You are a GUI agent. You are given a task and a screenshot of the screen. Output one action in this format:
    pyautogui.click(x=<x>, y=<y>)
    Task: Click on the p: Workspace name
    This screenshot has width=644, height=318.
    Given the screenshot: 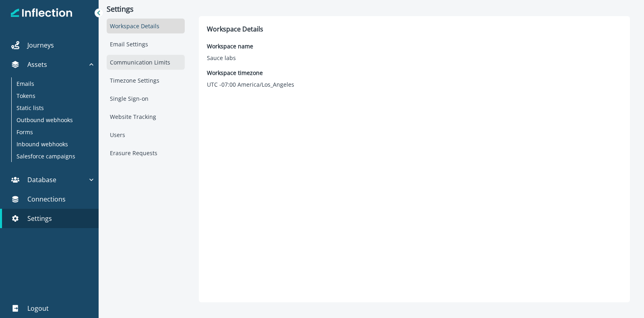 What is the action you would take?
    pyautogui.click(x=230, y=46)
    